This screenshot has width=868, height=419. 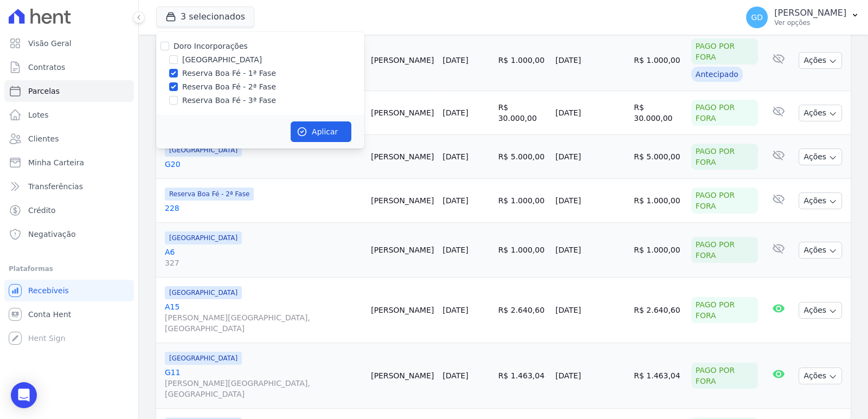 I want to click on span: GD, so click(x=757, y=17).